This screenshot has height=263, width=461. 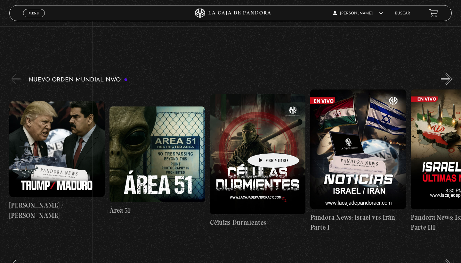 I want to click on h3: Nuevo Orden Mundial NWO, so click(x=78, y=80).